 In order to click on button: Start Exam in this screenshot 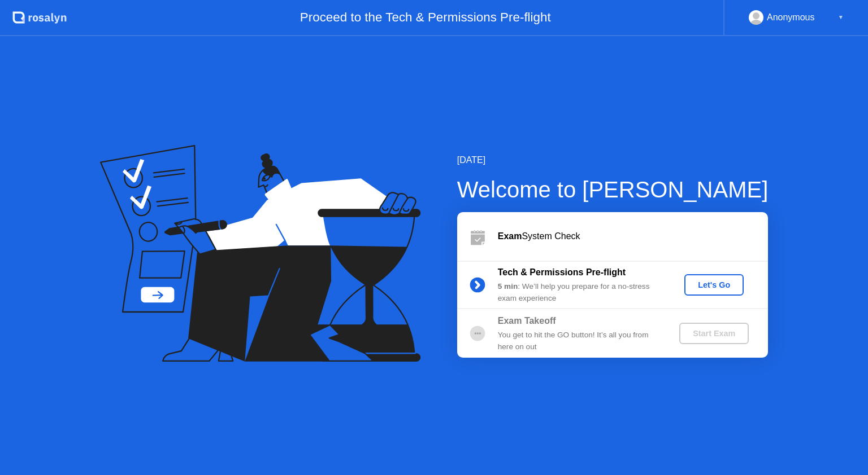, I will do `click(714, 334)`.